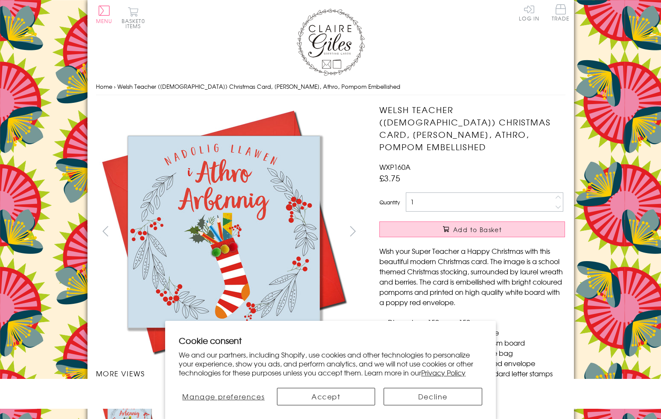  I want to click on span: Menu, so click(104, 21).